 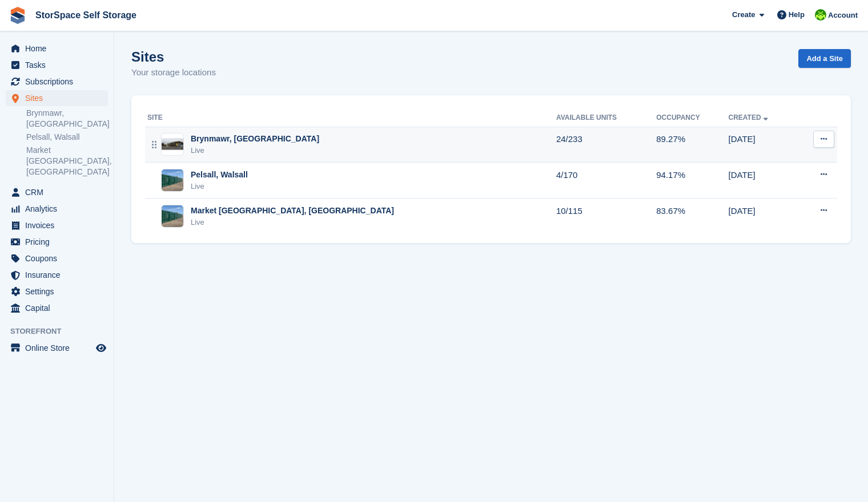 I want to click on img: Image of Brynmawr, South Wales site, so click(x=172, y=144).